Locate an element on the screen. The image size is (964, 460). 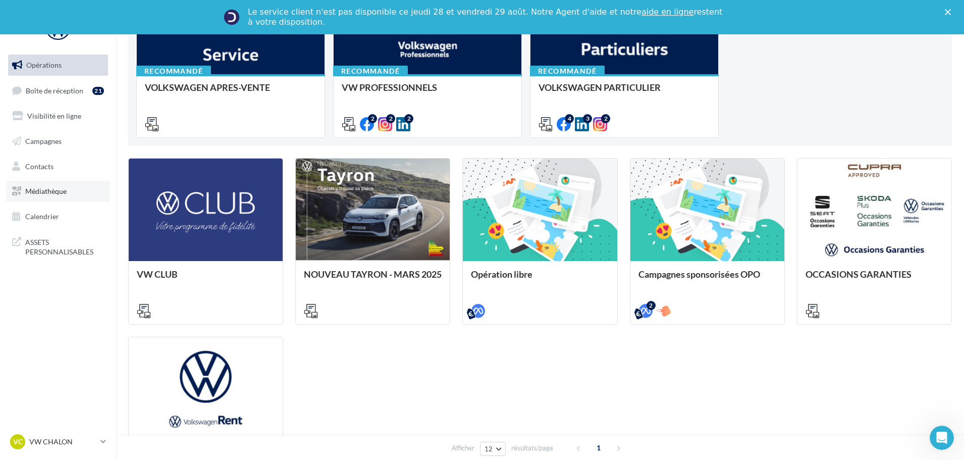
span: VOLKSWAGEN PARTICULIER is located at coordinates (599, 87).